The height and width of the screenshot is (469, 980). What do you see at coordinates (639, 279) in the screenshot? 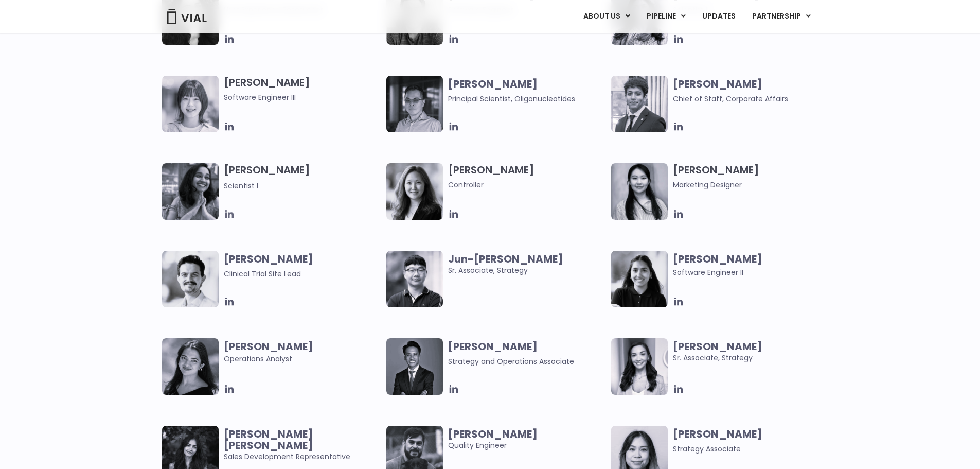
I see `img: Image of smiling woman named Tanvi` at bounding box center [639, 279].